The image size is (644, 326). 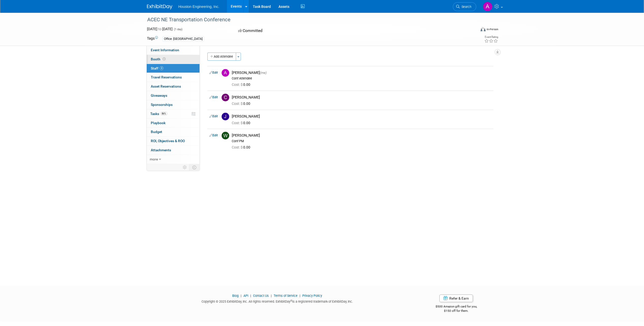 What do you see at coordinates (173, 50) in the screenshot?
I see `a: Event Information` at bounding box center [173, 50].